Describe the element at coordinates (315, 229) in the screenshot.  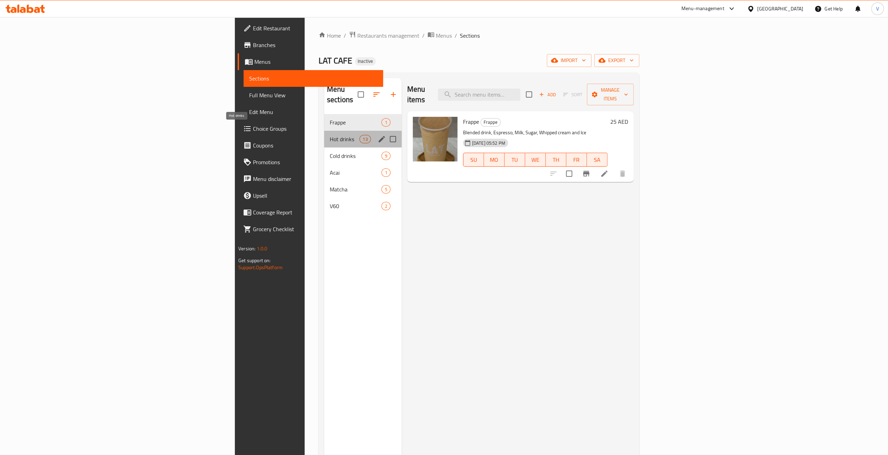
I see `span: Grocery Checklist` at that location.